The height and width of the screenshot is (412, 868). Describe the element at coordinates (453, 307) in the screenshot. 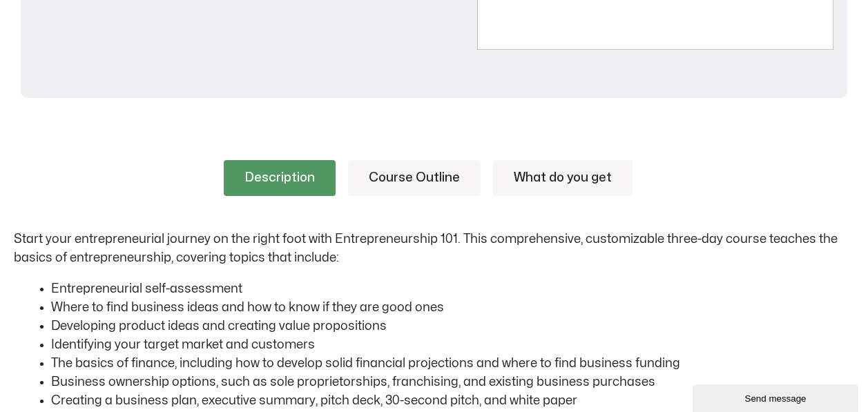

I see `li: Where to find business ideas and how to know if they are good ones` at that location.